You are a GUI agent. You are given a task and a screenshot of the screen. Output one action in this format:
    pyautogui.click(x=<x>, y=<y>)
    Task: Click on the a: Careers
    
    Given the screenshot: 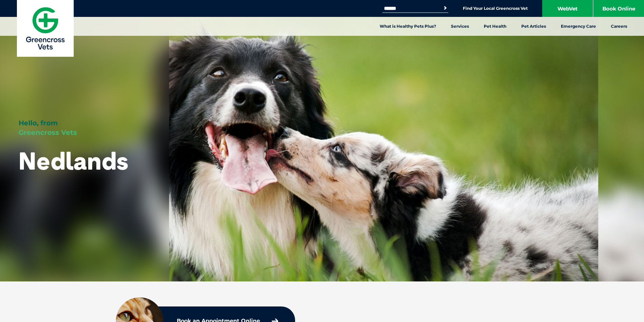 What is the action you would take?
    pyautogui.click(x=619, y=26)
    